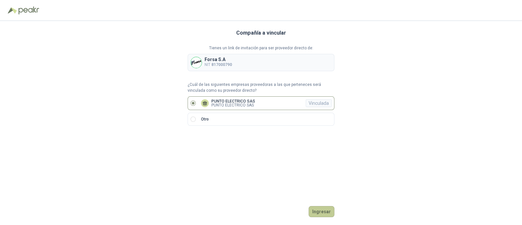  Describe the element at coordinates (218, 65) in the screenshot. I see `p: NIT` at that location.